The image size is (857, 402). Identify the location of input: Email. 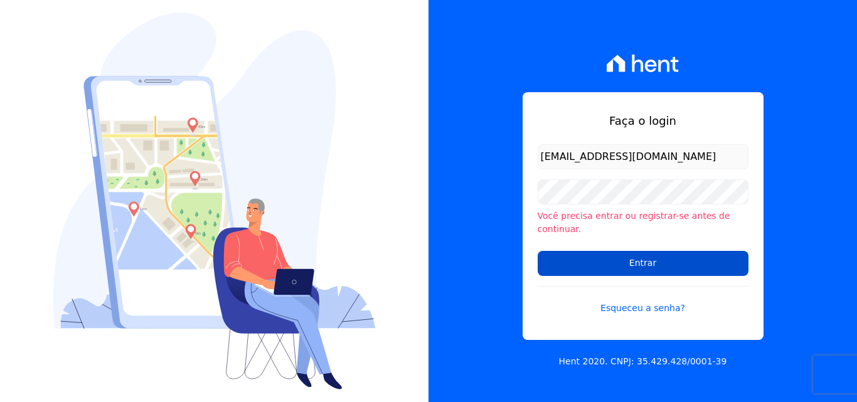
(643, 157).